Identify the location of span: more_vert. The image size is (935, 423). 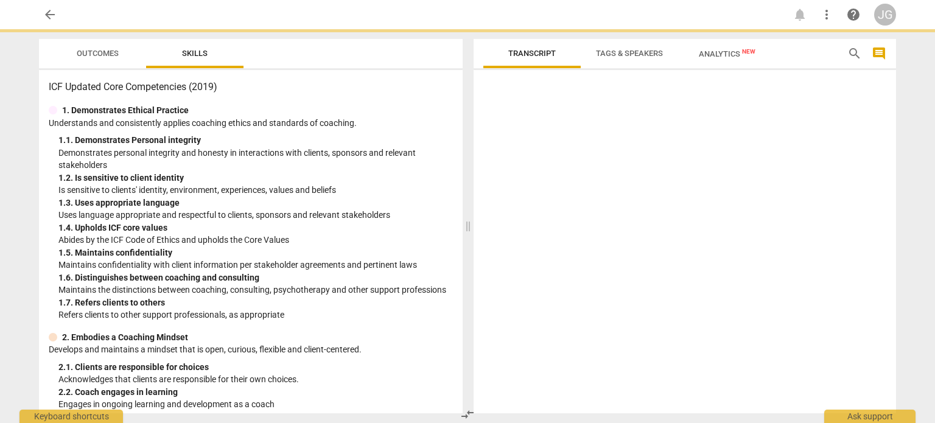
(827, 15).